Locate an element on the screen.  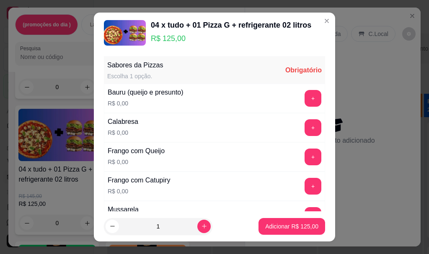
p: R$ 125,00 is located at coordinates (231, 39).